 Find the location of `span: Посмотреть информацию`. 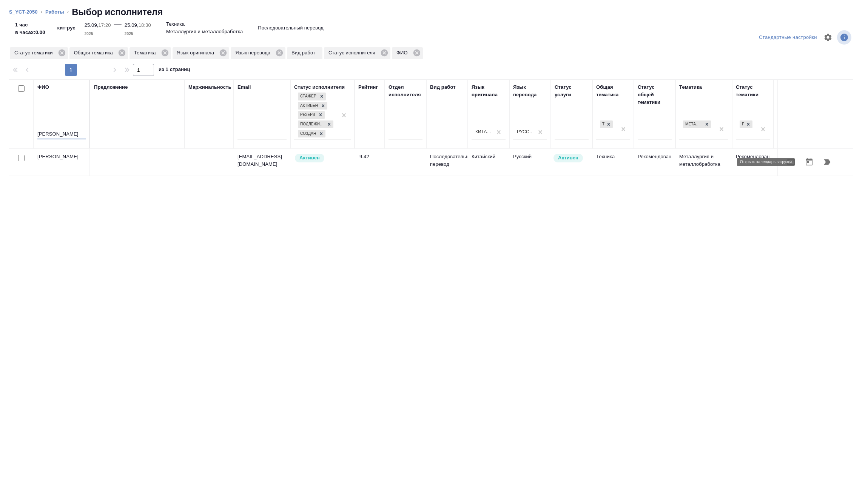

span: Посмотреть информацию is located at coordinates (845, 38).